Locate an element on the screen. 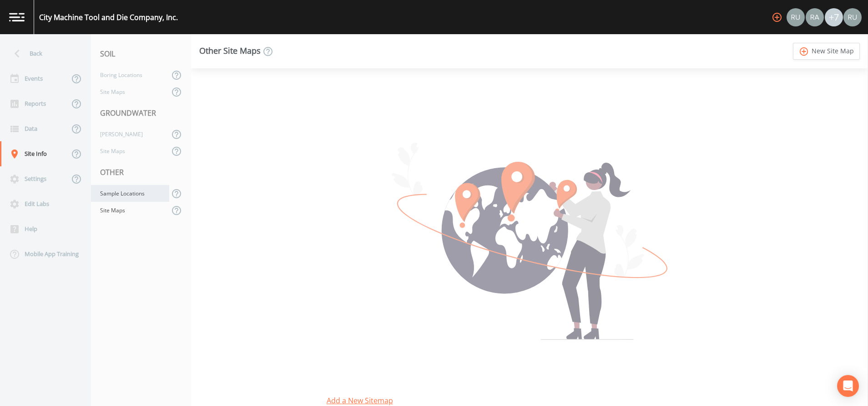  i: add_circle_outline is located at coordinates (804, 52).